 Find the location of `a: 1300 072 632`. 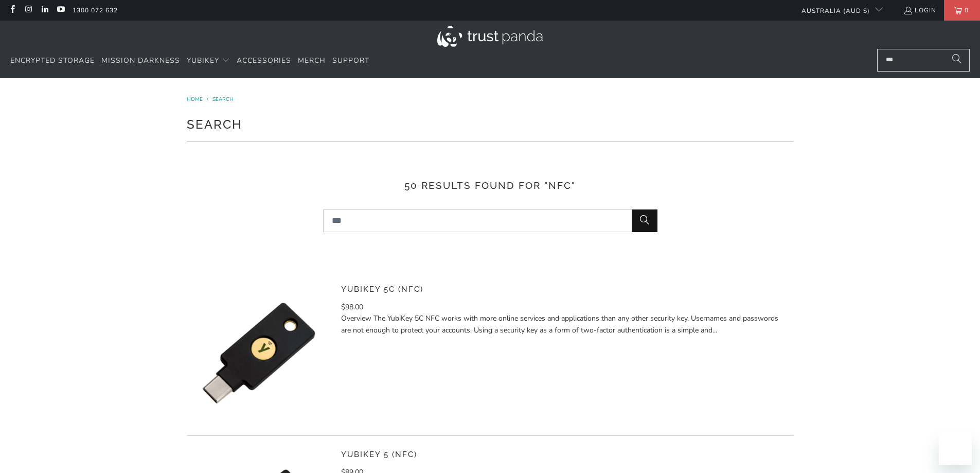

a: 1300 072 632 is located at coordinates (95, 10).